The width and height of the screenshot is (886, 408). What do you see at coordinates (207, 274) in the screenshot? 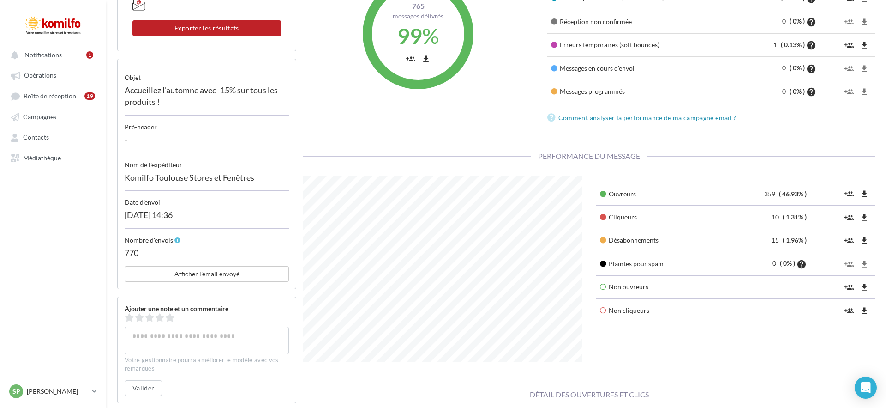
I see `button: Afficher l'email envoyé` at bounding box center [207, 274].